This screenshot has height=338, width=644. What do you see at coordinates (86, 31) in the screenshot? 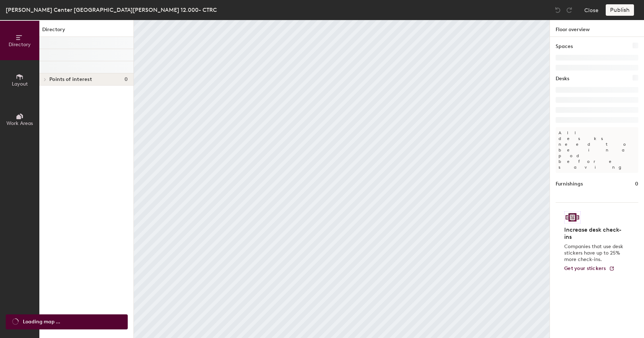
I see `h1: Directory` at bounding box center [86, 31].